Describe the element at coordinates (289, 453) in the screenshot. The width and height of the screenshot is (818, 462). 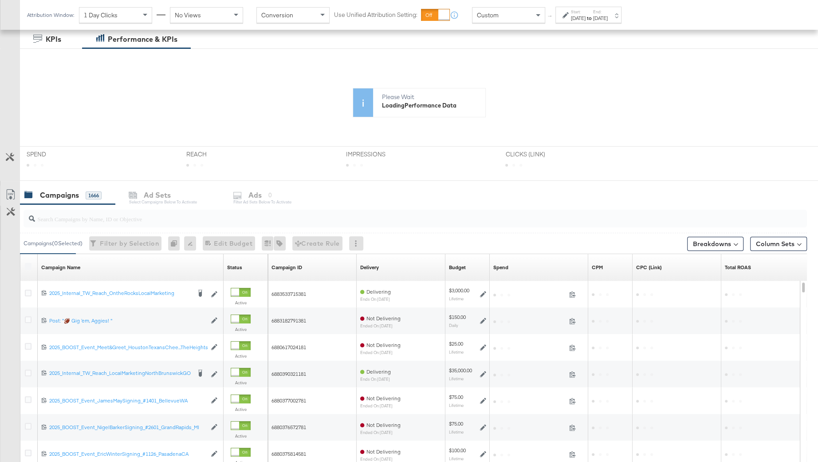
I see `span: 6880375814581` at that location.